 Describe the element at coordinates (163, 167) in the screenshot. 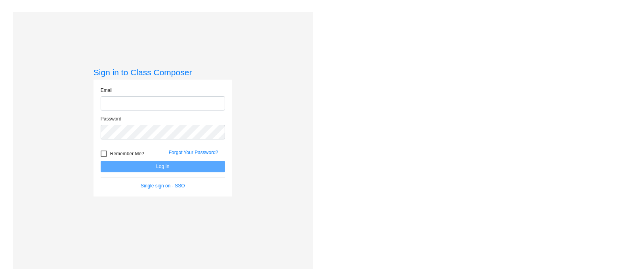

I see `button: Log In` at that location.